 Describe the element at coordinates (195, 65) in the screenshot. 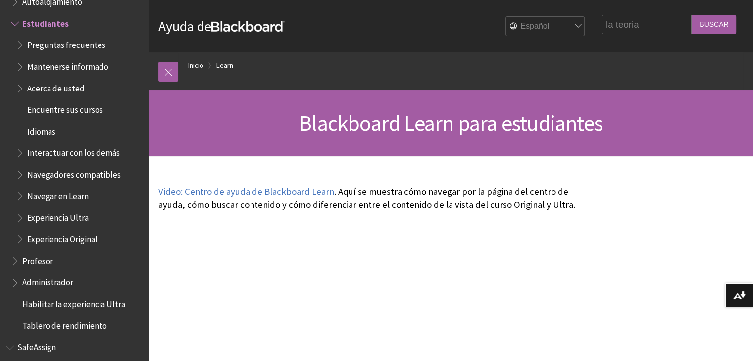

I see `a: Inicio` at that location.